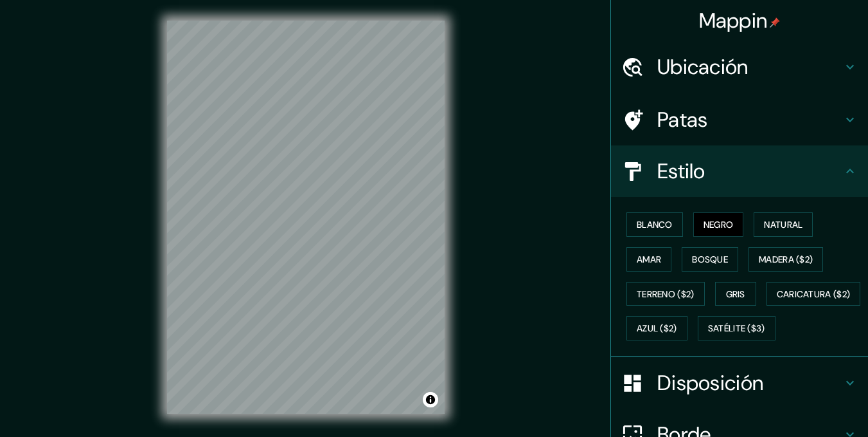 This screenshot has height=437, width=868. Describe the element at coordinates (733, 21) in the screenshot. I see `font: Mappin` at that location.